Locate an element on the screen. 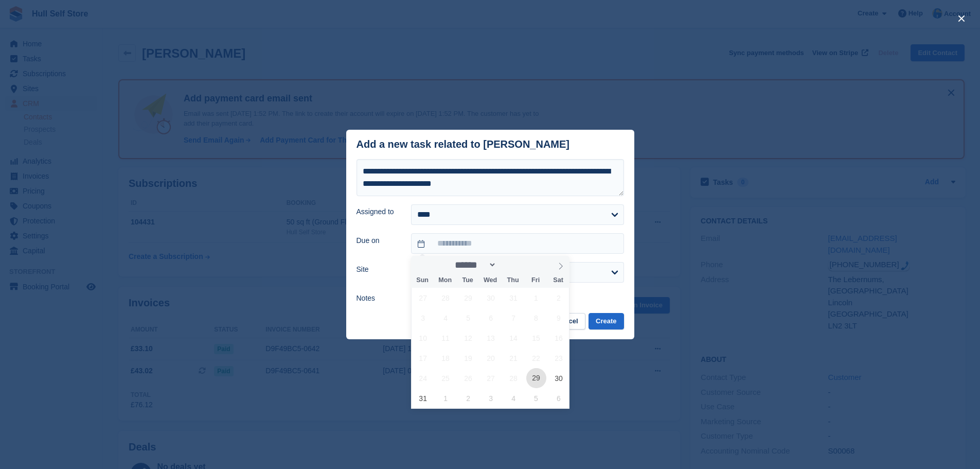  span: Wed is located at coordinates (490, 280).